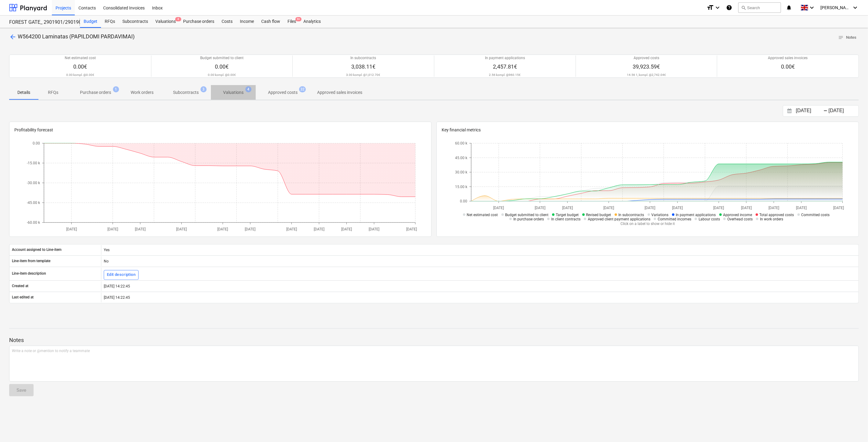  I want to click on a: RFQs, so click(110, 21).